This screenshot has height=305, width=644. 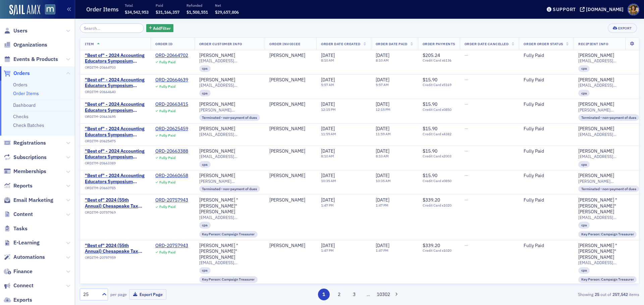 What do you see at coordinates (168, 12) in the screenshot?
I see `span: $31,166,357` at bounding box center [168, 12].